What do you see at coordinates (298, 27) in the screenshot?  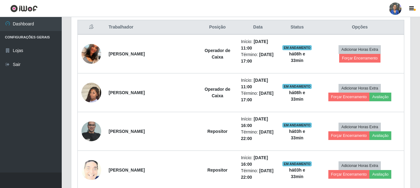 I see `th: Status` at bounding box center [298, 27].